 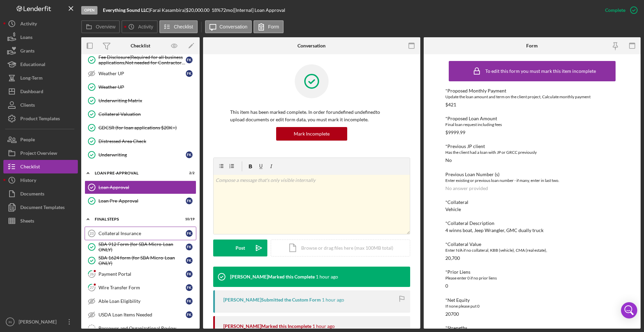 I want to click on div: Project Overview, so click(x=38, y=154).